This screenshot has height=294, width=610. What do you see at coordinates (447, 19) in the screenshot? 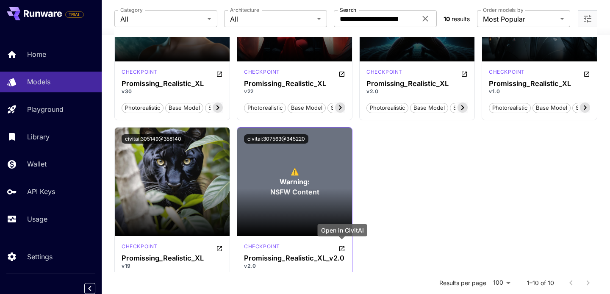
I see `span: 10` at bounding box center [447, 19].